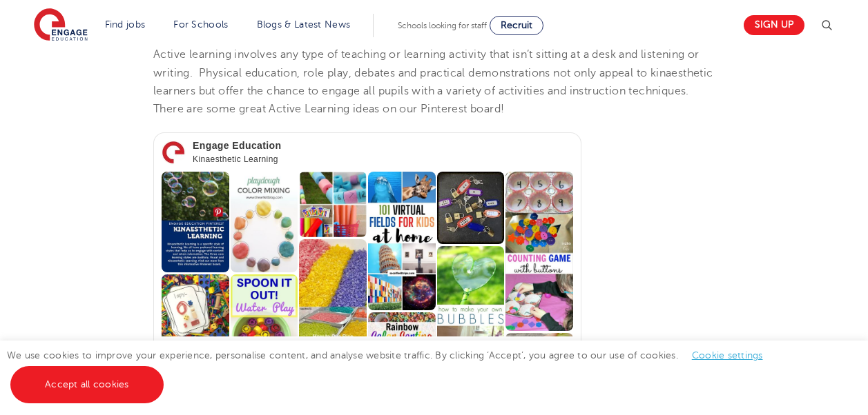 Image resolution: width=868 pixels, height=415 pixels. I want to click on span: Recruit, so click(517, 25).